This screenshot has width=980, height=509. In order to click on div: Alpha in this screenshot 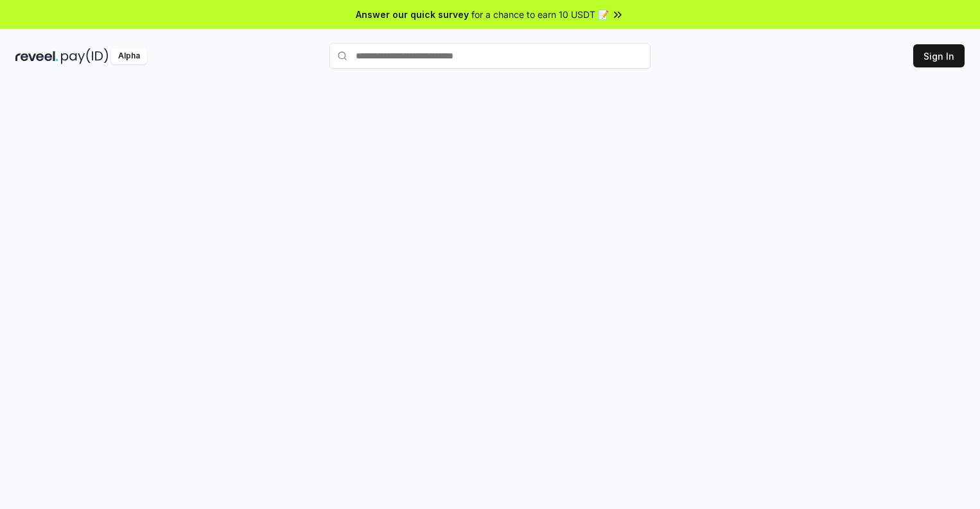, I will do `click(129, 56)`.